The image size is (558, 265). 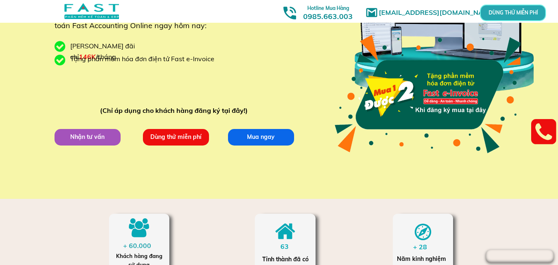 I want to click on span: 146K, so click(x=87, y=57).